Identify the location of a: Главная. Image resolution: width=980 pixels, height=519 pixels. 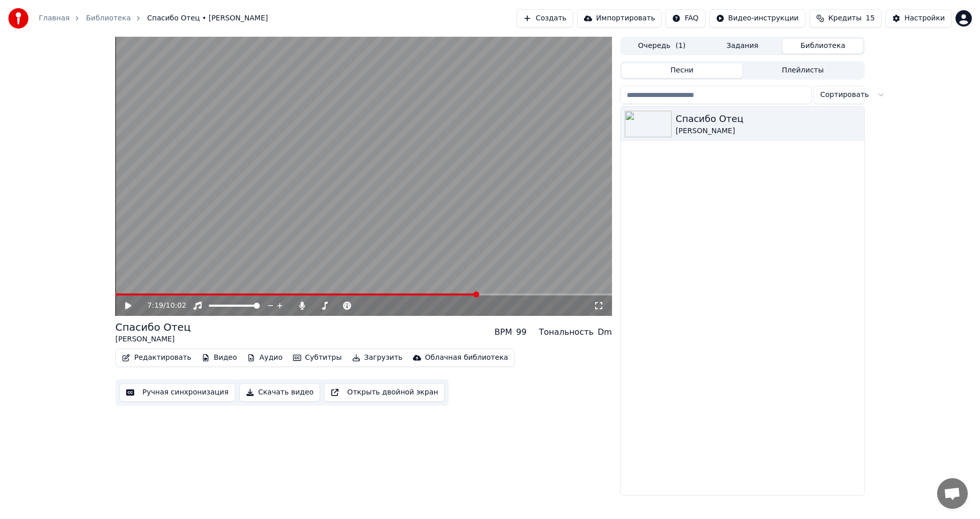
(54, 18).